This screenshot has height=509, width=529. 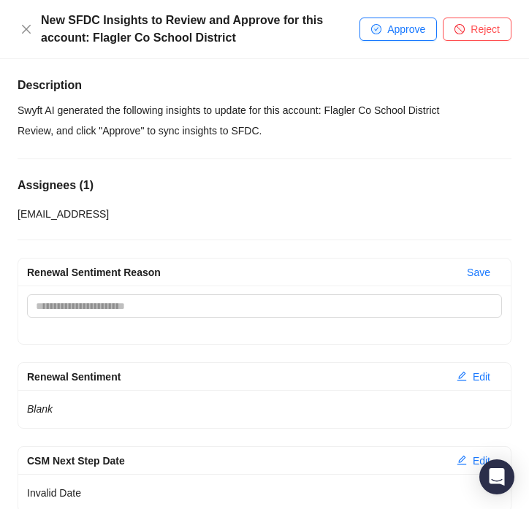 What do you see at coordinates (265, 306) in the screenshot?
I see `textarea: Renewal Sentiment Reason CSM Next Step` at bounding box center [265, 306].